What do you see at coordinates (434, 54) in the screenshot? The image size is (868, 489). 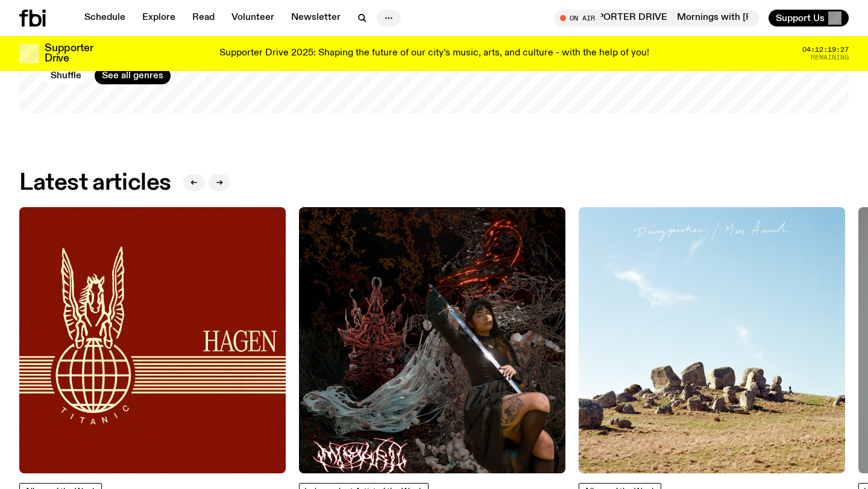 I see `p: Supporter Drive 2025: Shaping the future of our city’s music, arts, and culture - with the help o...` at bounding box center [434, 54].